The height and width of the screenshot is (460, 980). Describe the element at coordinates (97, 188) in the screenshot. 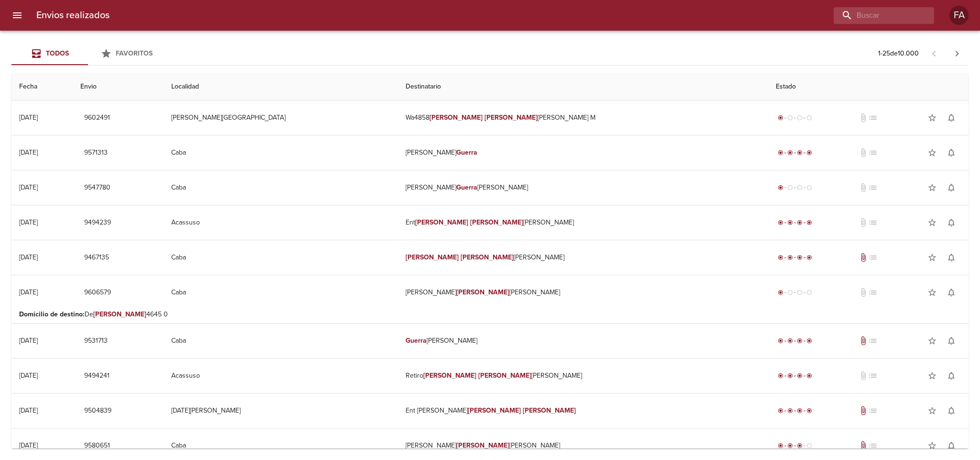

I see `button: 9547780` at that location.